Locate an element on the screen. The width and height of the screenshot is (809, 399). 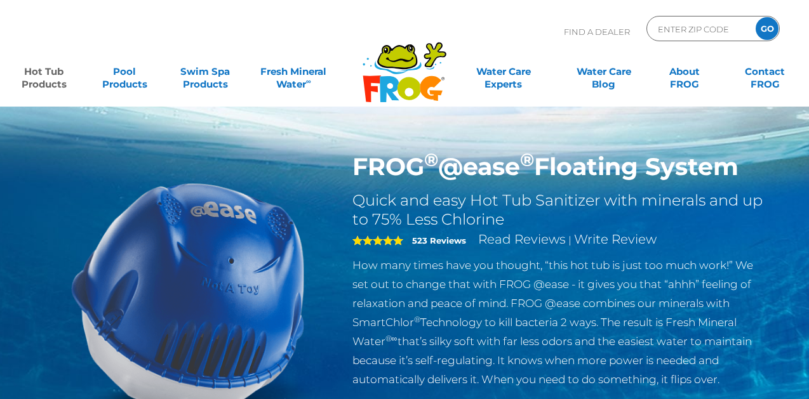
a: Write Review is located at coordinates (615, 239).